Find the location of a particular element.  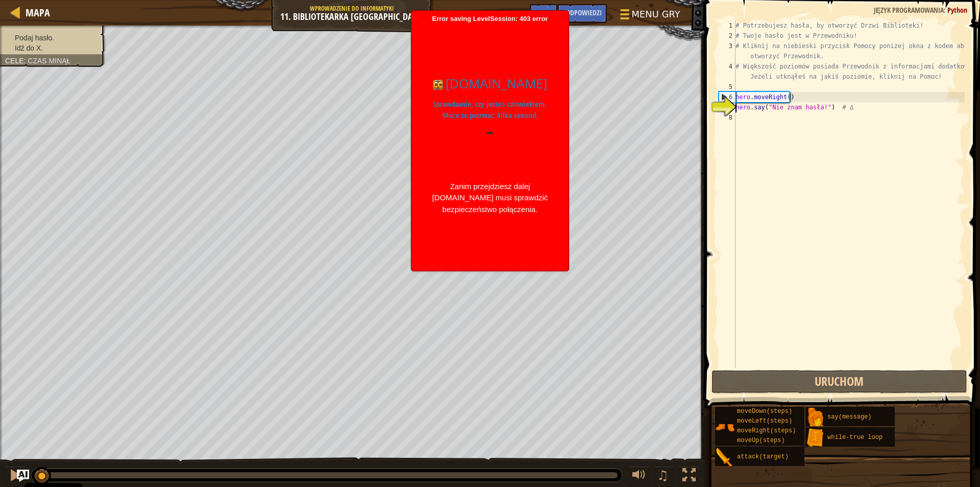

button: Menu gry is located at coordinates (649, 16).